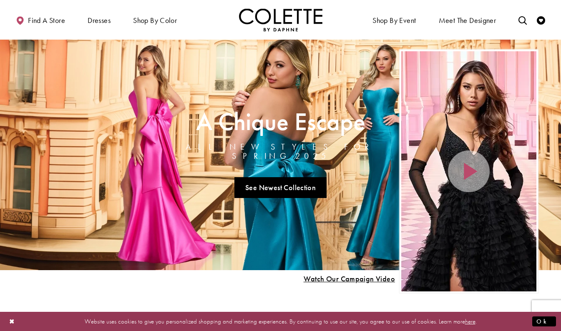 The width and height of the screenshot is (561, 331). Describe the element at coordinates (280, 188) in the screenshot. I see `ul: Slider Links` at that location.